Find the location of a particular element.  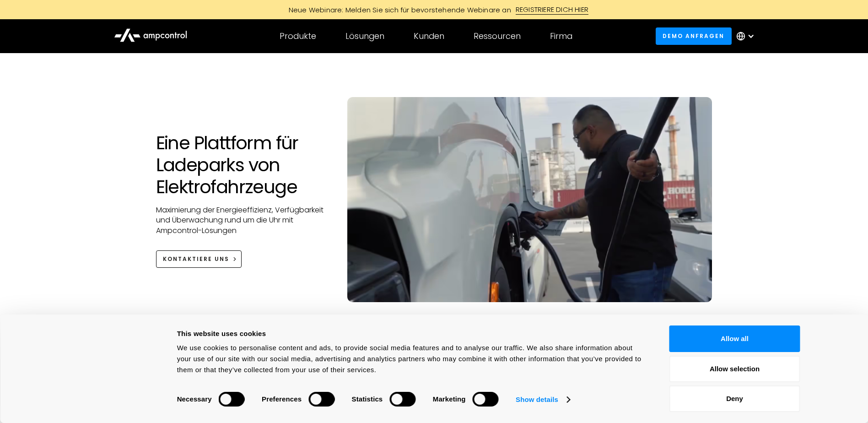

h1: Eine Plattform für Ladeparks von Elektrofahrzeuge is located at coordinates (242, 165).